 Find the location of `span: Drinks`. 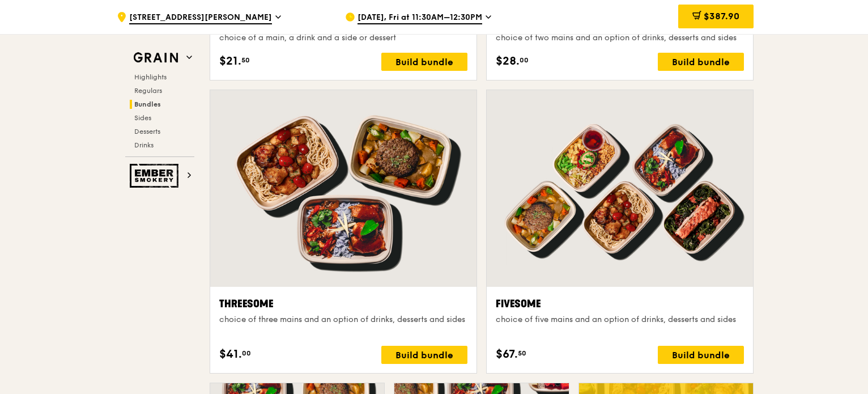

span: Drinks is located at coordinates (144, 145).